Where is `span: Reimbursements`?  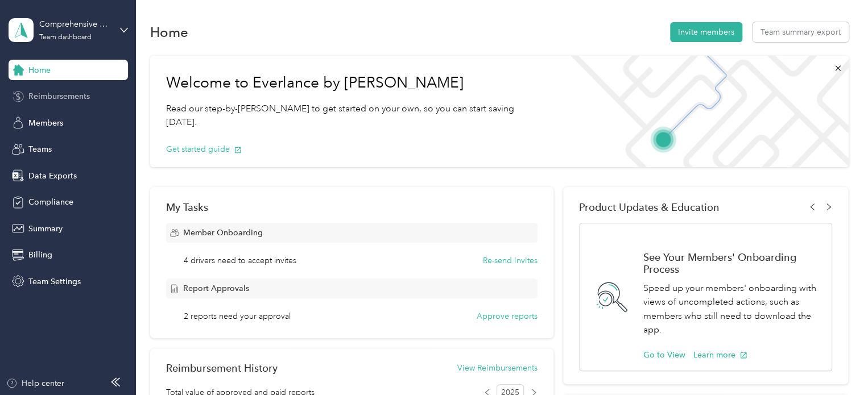
span: Reimbursements is located at coordinates (59, 96).